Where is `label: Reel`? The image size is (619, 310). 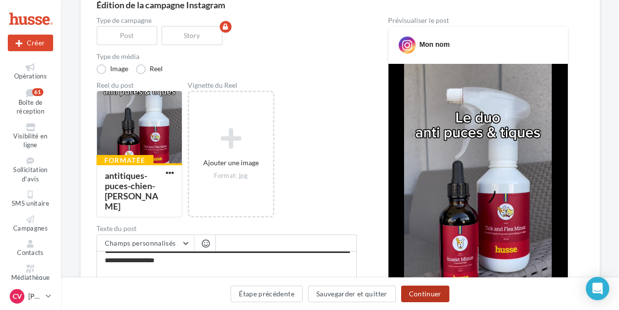
label: Reel is located at coordinates (149, 69).